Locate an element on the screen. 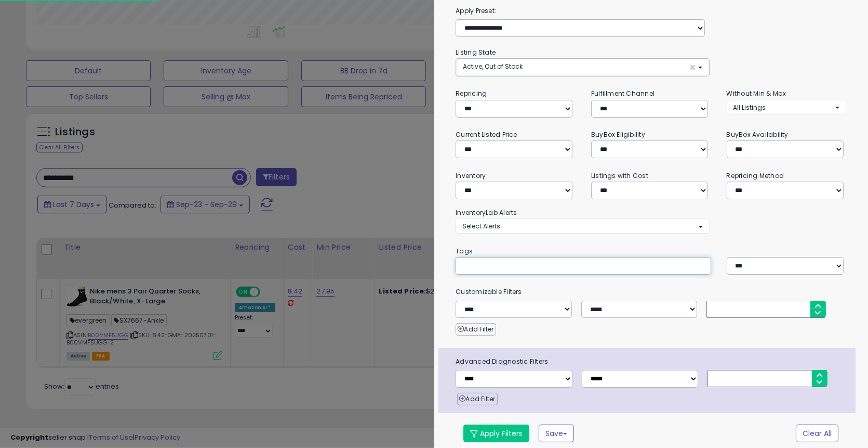 The image size is (868, 448). small: Current Listed Price is located at coordinates (486, 134).